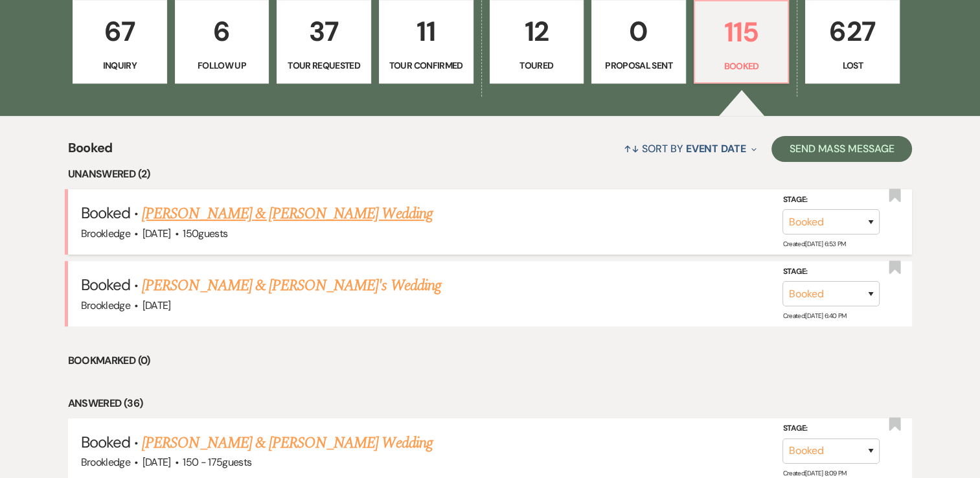 The image size is (980, 478). I want to click on p: Tour Confirmed, so click(426, 65).